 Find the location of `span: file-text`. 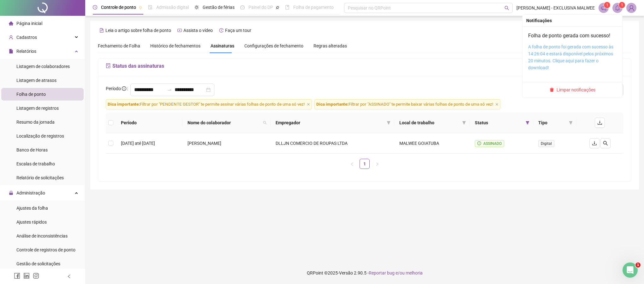

span: file-text is located at coordinates (102, 30).